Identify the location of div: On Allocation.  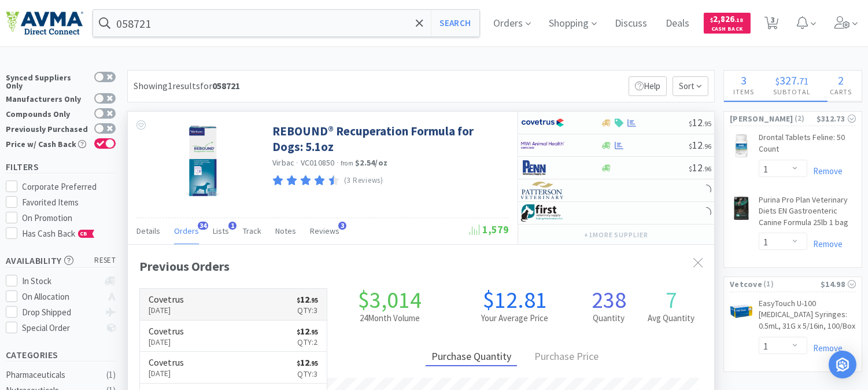
(61, 297).